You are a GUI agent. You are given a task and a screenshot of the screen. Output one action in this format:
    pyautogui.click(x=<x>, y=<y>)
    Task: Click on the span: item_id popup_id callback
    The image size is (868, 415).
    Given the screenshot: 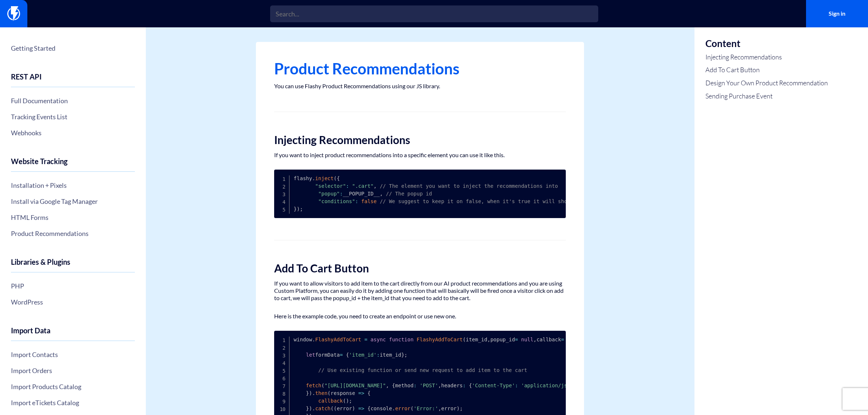 What is the action you would take?
    pyautogui.click(x=522, y=339)
    